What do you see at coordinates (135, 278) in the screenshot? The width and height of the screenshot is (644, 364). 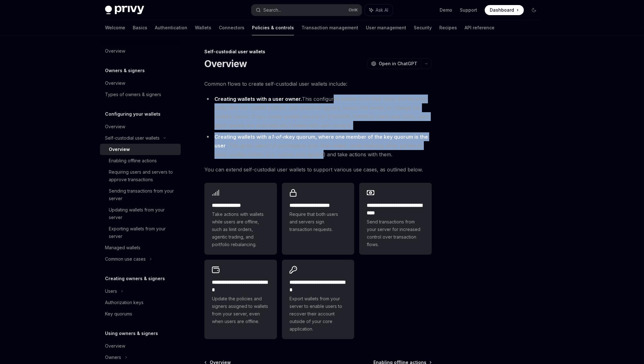 I see `h5: Creating owners & signers` at bounding box center [135, 278].